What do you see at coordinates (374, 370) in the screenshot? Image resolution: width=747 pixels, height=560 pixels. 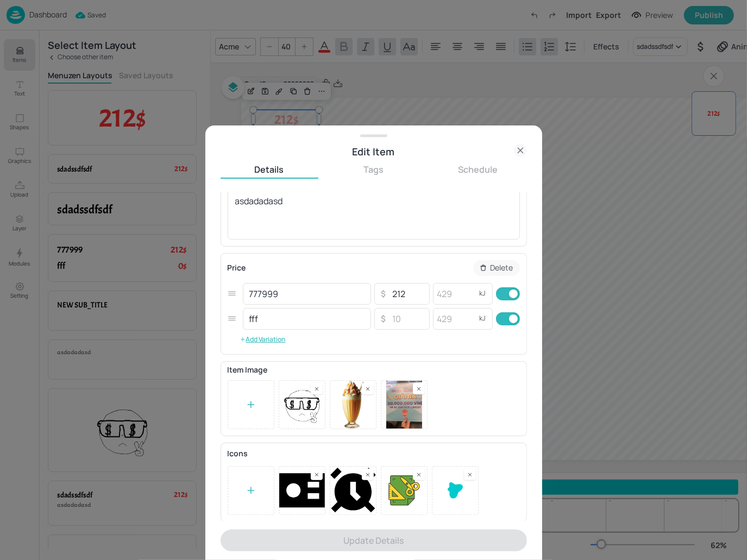 I see `p: Item Image` at bounding box center [374, 370].